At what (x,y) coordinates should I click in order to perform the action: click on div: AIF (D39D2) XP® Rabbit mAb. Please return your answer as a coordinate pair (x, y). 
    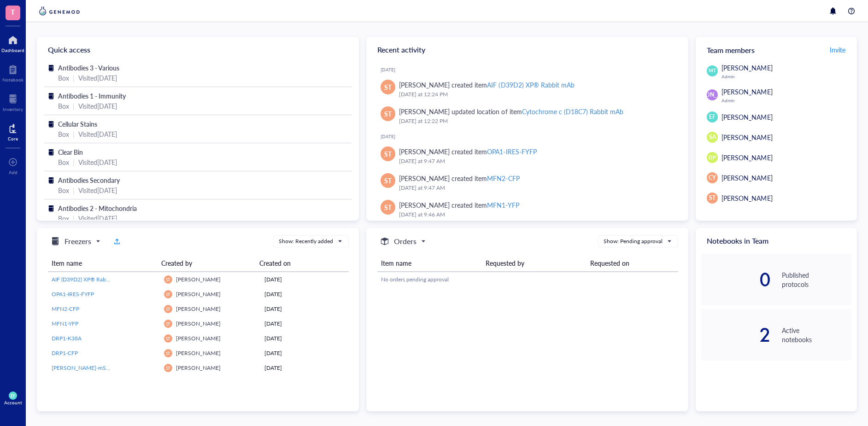
    Looking at the image, I should click on (530, 85).